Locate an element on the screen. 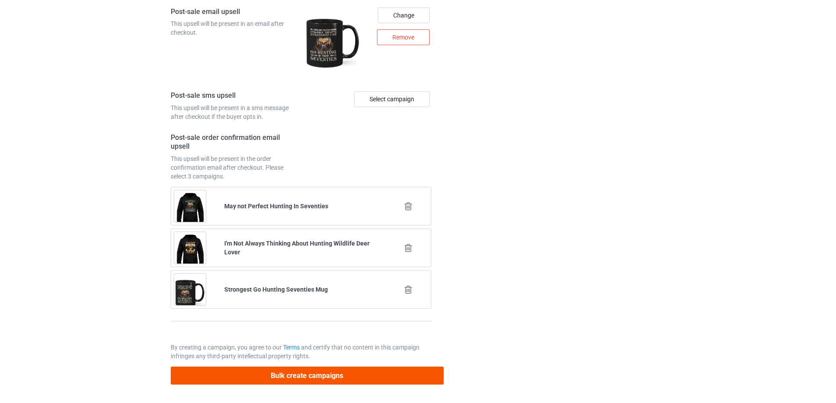 This screenshot has height=403, width=836. div: This upsell will be present in a sms message after checkout if the buyer opts in. is located at coordinates (234, 112).